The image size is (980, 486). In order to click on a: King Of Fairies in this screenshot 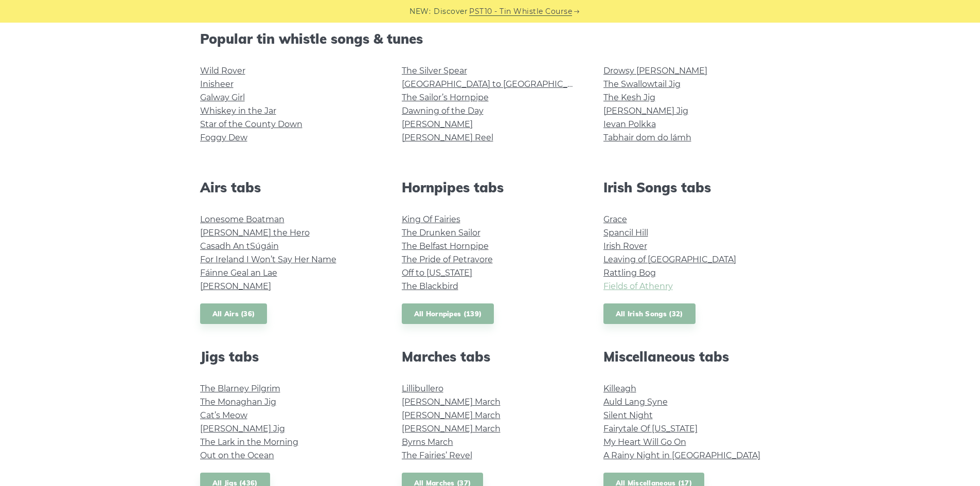, I will do `click(431, 219)`.